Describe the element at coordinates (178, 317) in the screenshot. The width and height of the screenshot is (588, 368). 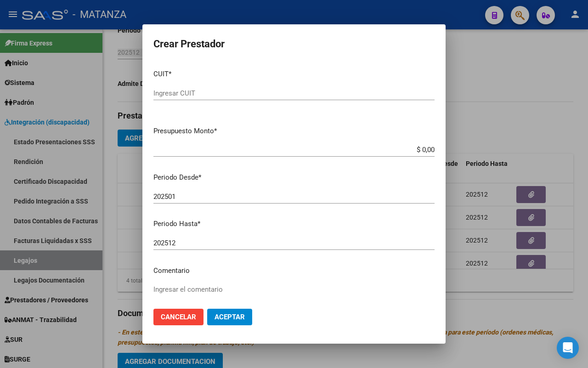
I see `span: Cancelar` at that location.